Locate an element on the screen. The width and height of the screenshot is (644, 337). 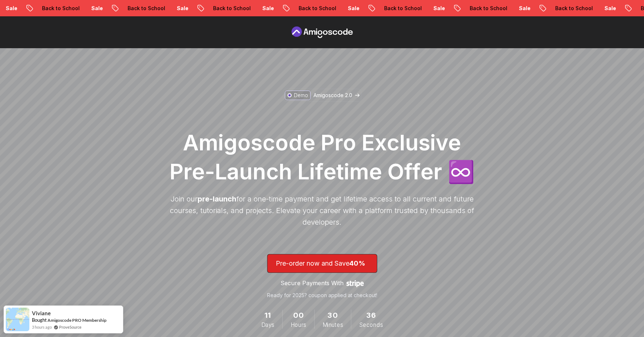
p: Amigoscode 2.0 is located at coordinates (333, 95).